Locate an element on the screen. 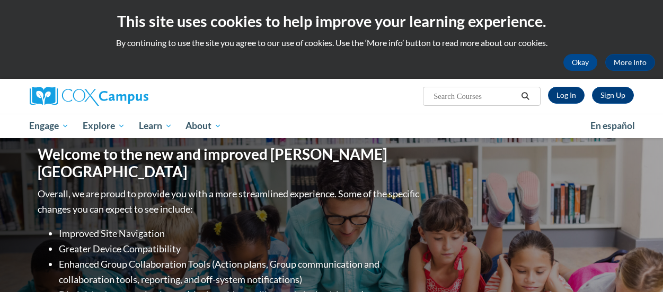  a: More Info is located at coordinates (630, 63).